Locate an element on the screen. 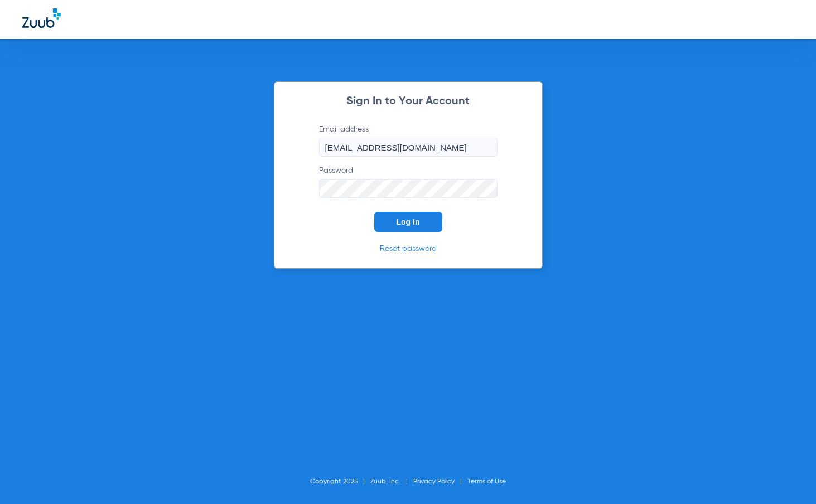 Image resolution: width=816 pixels, height=504 pixels. li: Copyright 2025 is located at coordinates (340, 481).